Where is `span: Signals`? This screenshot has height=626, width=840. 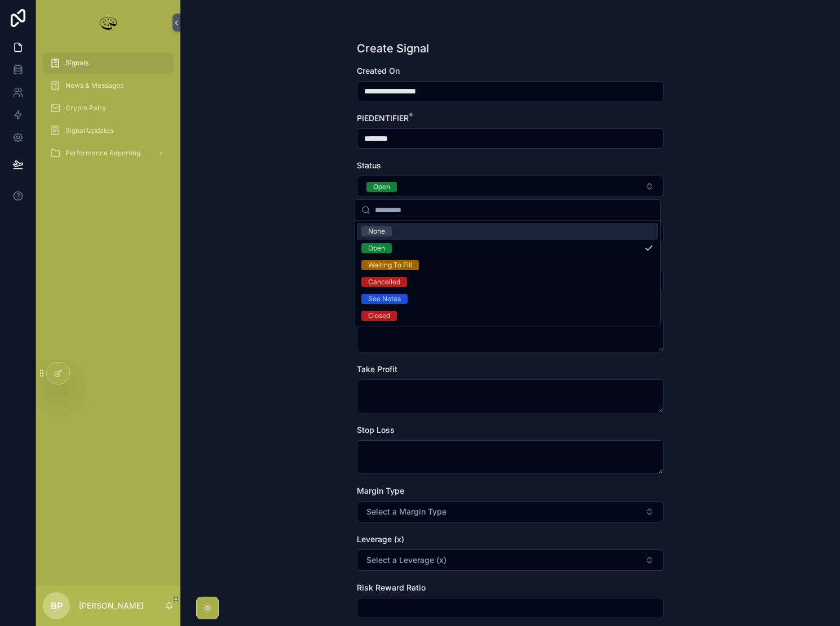
span: Signals is located at coordinates (77, 63).